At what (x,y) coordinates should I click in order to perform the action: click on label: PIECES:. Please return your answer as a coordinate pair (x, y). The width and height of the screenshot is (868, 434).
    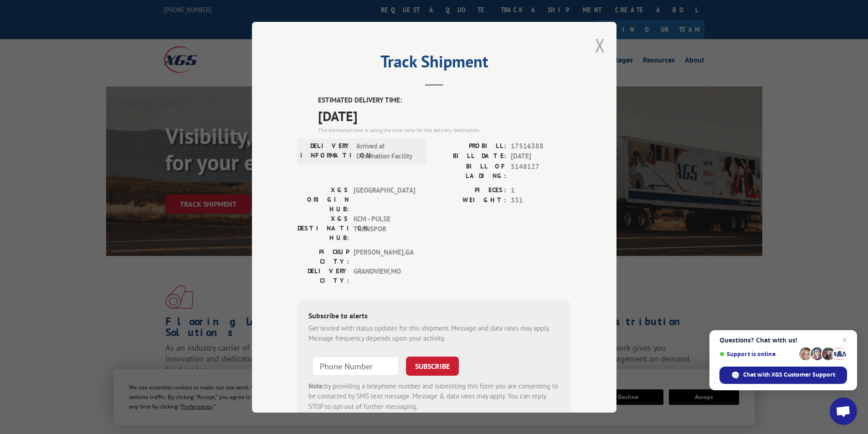
    Looking at the image, I should click on (471, 190).